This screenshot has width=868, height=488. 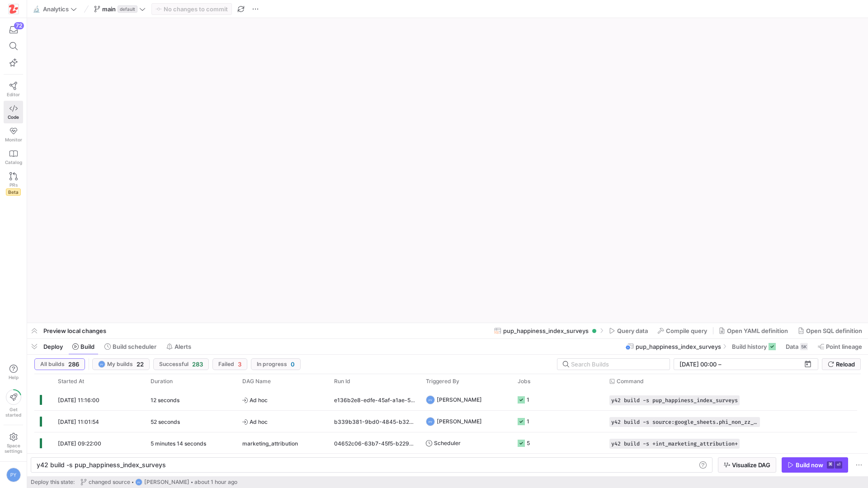 What do you see at coordinates (810, 465) in the screenshot?
I see `div: Build now` at bounding box center [810, 465].